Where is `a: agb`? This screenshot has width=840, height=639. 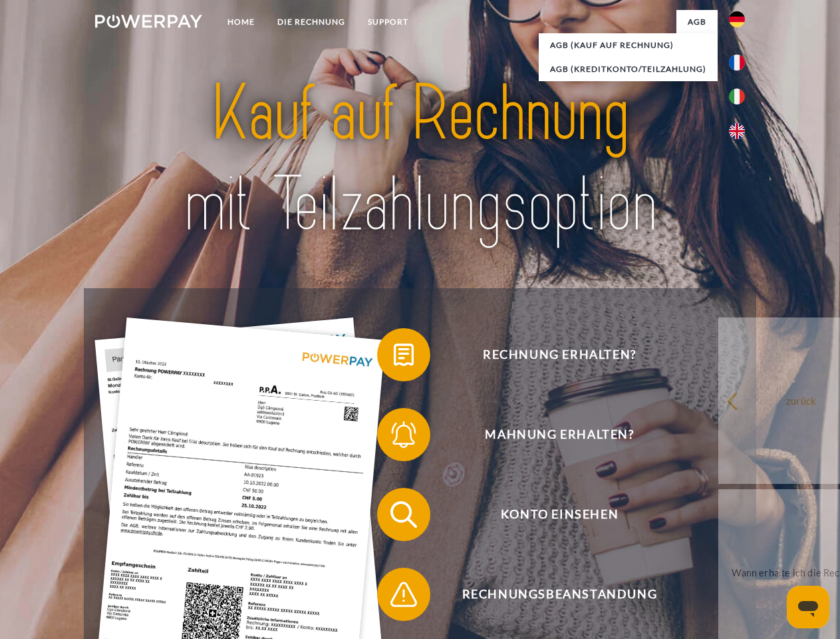 a: agb is located at coordinates (697, 22).